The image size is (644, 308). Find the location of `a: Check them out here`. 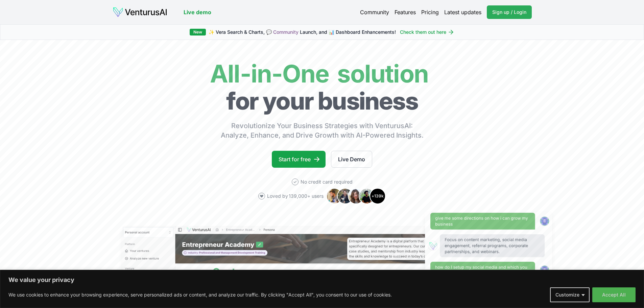

a: Check them out here is located at coordinates (427, 32).